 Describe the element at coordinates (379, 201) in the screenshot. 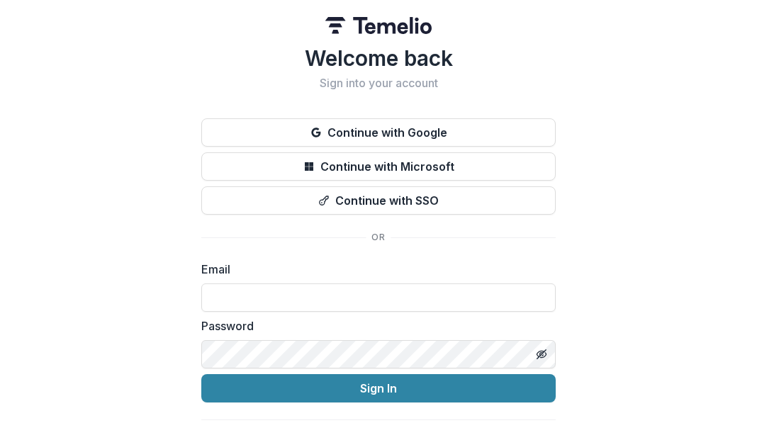

I see `button: Continue with SSO` at that location.